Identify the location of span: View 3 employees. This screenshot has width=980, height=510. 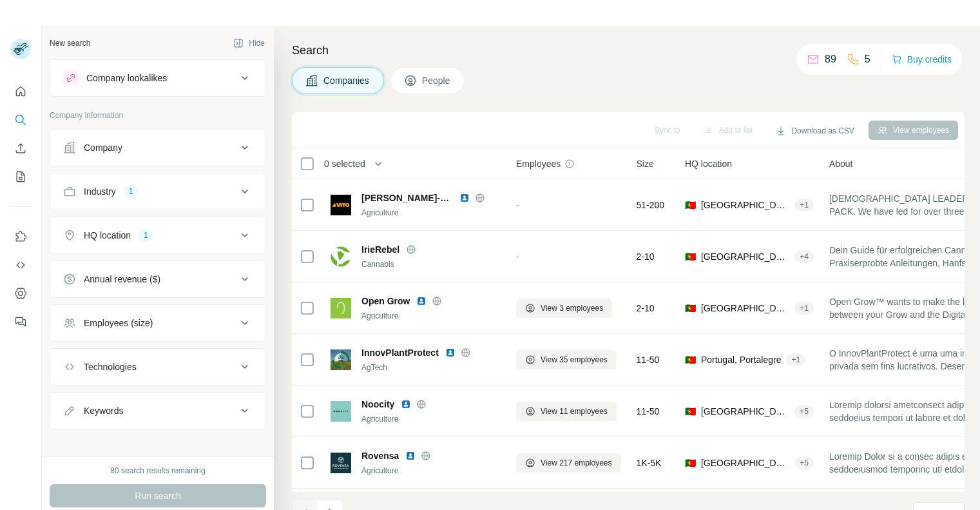
(572, 308).